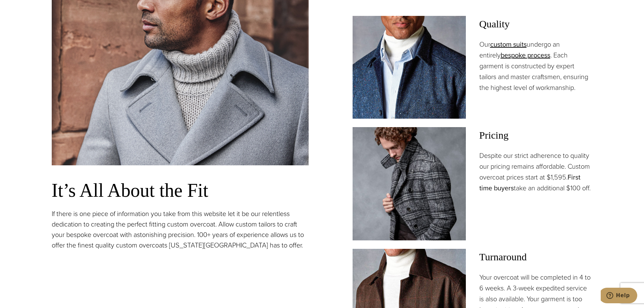 The image size is (644, 308). What do you see at coordinates (508, 44) in the screenshot?
I see `a: custom suits` at bounding box center [508, 44].